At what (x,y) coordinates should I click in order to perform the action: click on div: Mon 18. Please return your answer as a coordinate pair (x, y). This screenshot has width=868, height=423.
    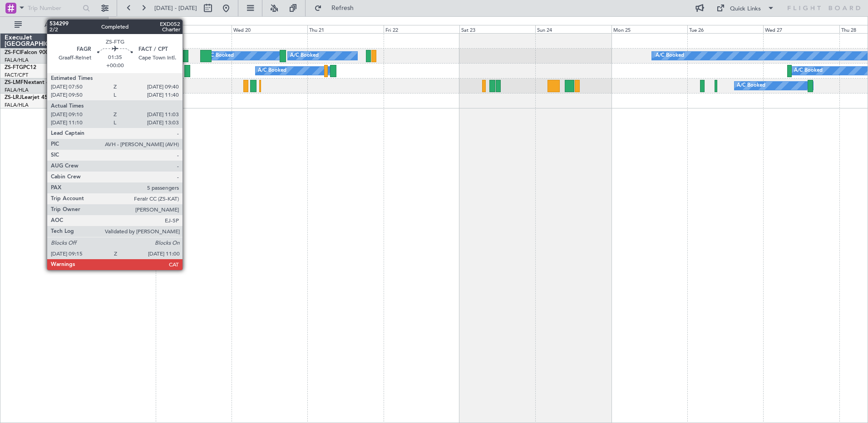
    Looking at the image, I should click on (117, 29).